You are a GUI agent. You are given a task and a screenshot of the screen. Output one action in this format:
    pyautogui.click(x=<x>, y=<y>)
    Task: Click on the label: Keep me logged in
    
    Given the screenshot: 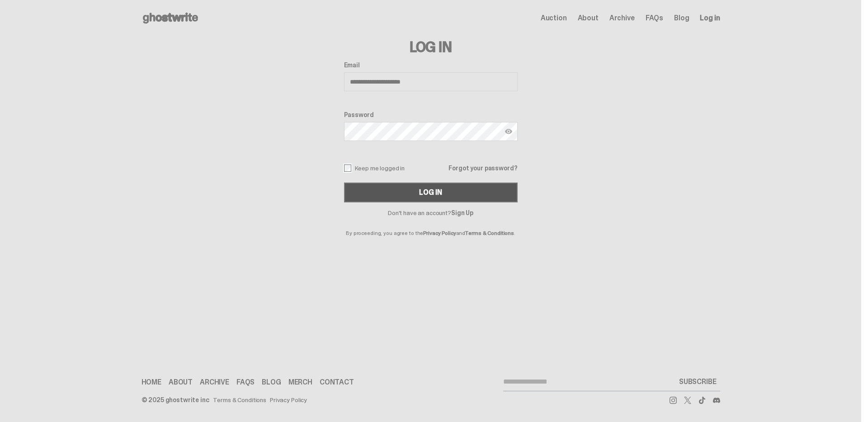 What is the action you would take?
    pyautogui.click(x=374, y=168)
    